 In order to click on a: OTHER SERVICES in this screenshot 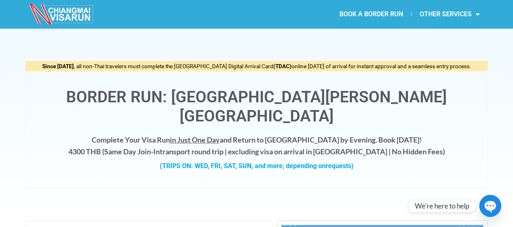, I will do `click(450, 14)`.